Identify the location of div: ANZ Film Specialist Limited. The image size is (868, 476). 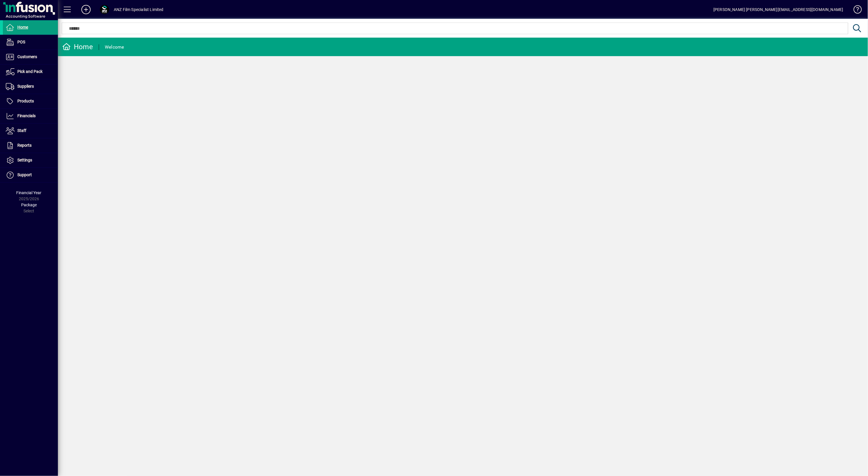
(138, 10).